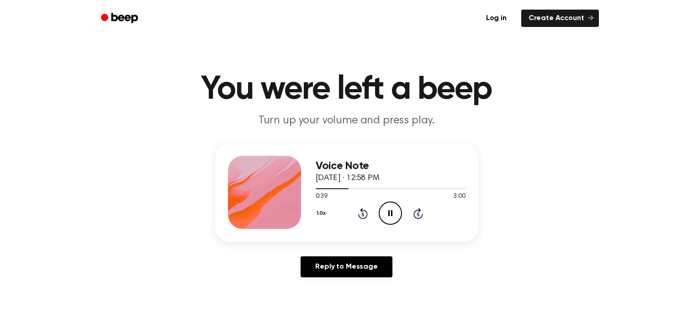 The width and height of the screenshot is (693, 334). I want to click on span: 0:39, so click(322, 196).